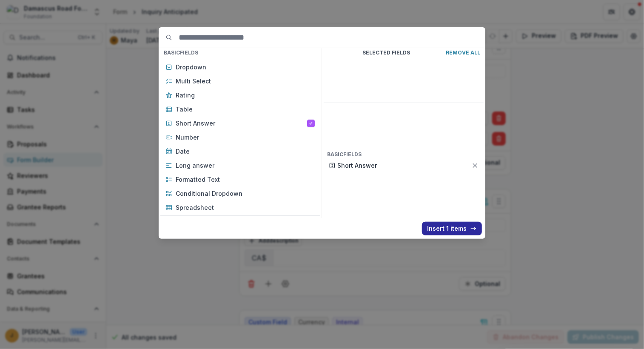 The width and height of the screenshot is (644, 349). I want to click on button: Insert 1 items, so click(452, 229).